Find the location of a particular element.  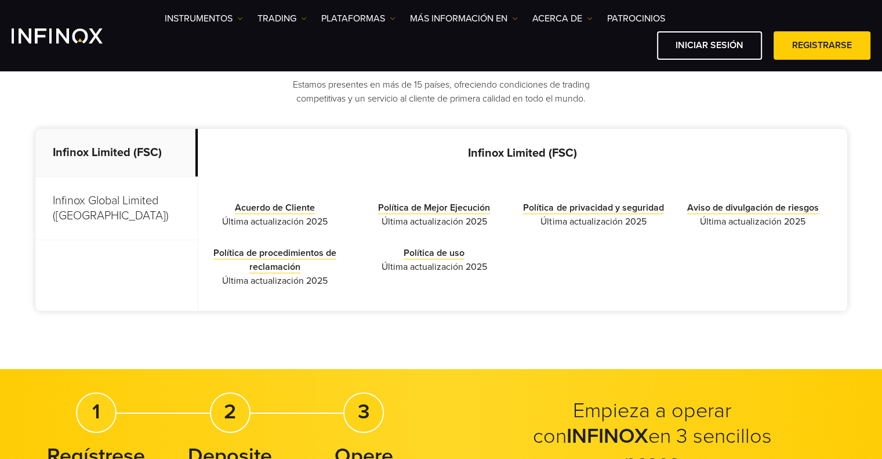

a: Política de procedimientos de reclamación is located at coordinates (275, 260).